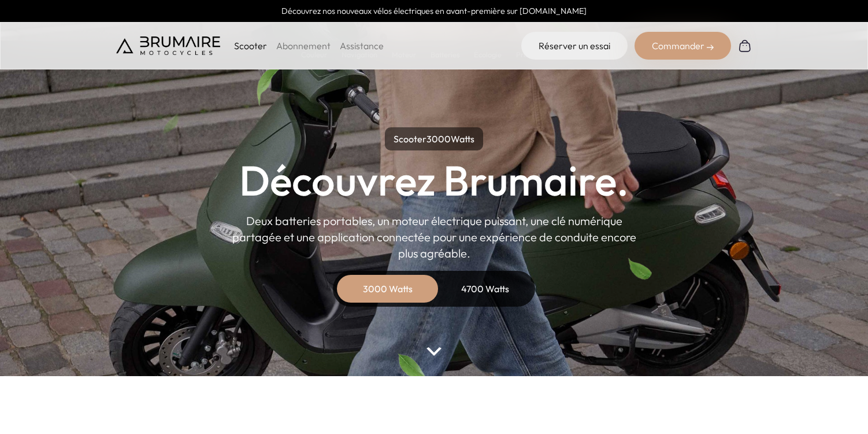  What do you see at coordinates (683, 46) in the screenshot?
I see `div: Commander` at bounding box center [683, 46].